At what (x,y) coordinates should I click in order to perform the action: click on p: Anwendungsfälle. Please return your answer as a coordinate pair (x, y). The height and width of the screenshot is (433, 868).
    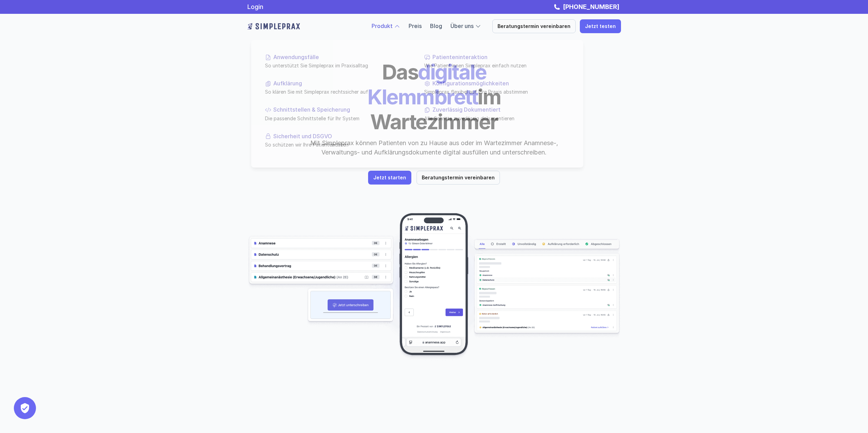
    Looking at the image, I should click on (342, 57).